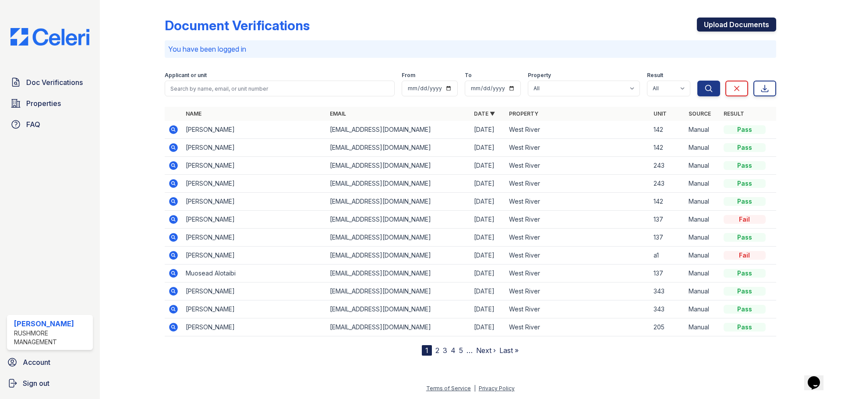  Describe the element at coordinates (486, 350) in the screenshot. I see `a: Next ›` at that location.